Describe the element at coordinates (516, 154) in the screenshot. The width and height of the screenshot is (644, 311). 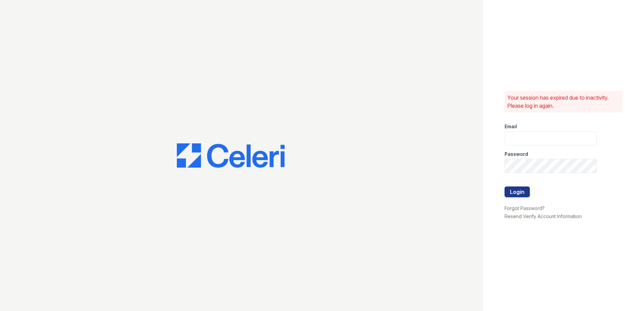
I see `label: Password` at that location.